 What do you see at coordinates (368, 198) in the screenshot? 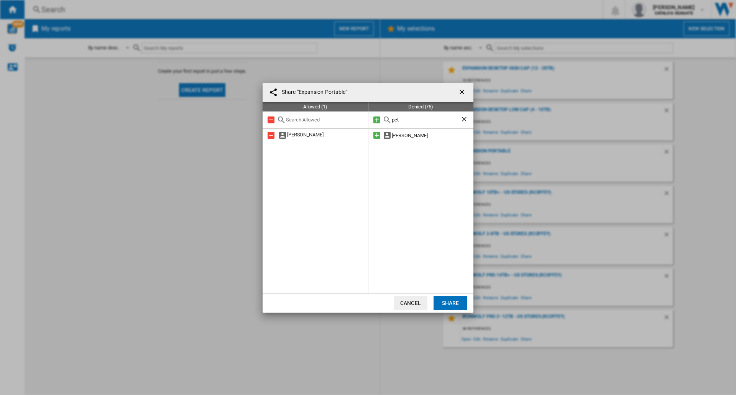
I see `md-dialog: Share "Expansion ...` at bounding box center [368, 198].